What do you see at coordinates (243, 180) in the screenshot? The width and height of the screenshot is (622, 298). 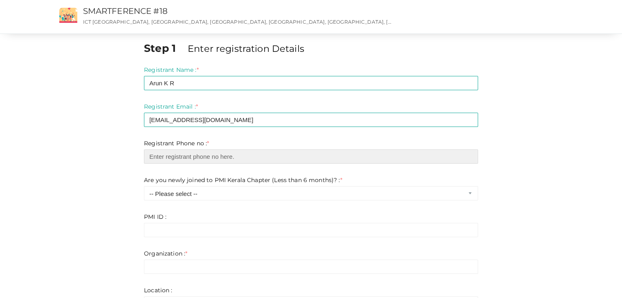 I see `label: Are you newly joined to PMI Kerala Chapter (Less than 6 months)? :` at bounding box center [243, 180].